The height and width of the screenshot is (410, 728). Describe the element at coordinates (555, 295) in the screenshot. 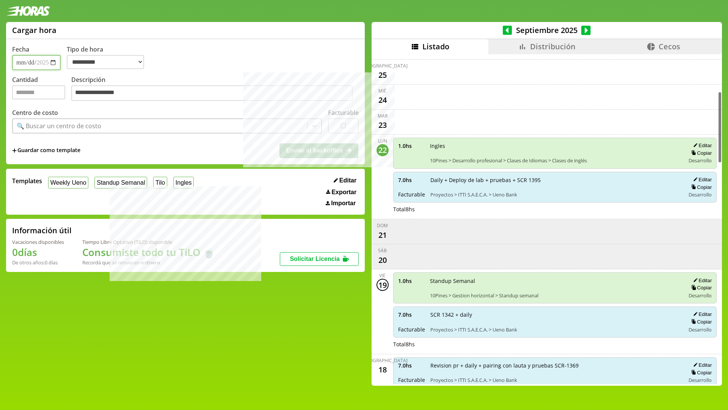

I see `span: 10Pines > Gestion horizontal > Standup semanal` at that location.